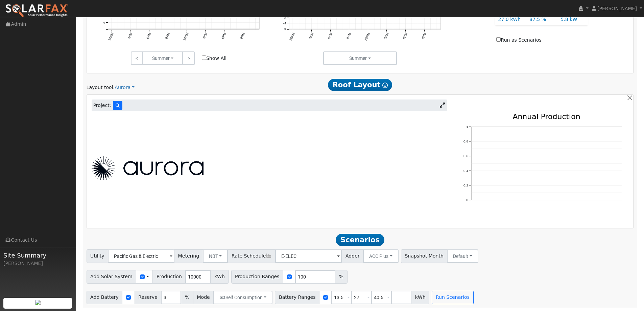 The height and width of the screenshot is (311, 644). I want to click on span: Battery Ranges, so click(297, 297).